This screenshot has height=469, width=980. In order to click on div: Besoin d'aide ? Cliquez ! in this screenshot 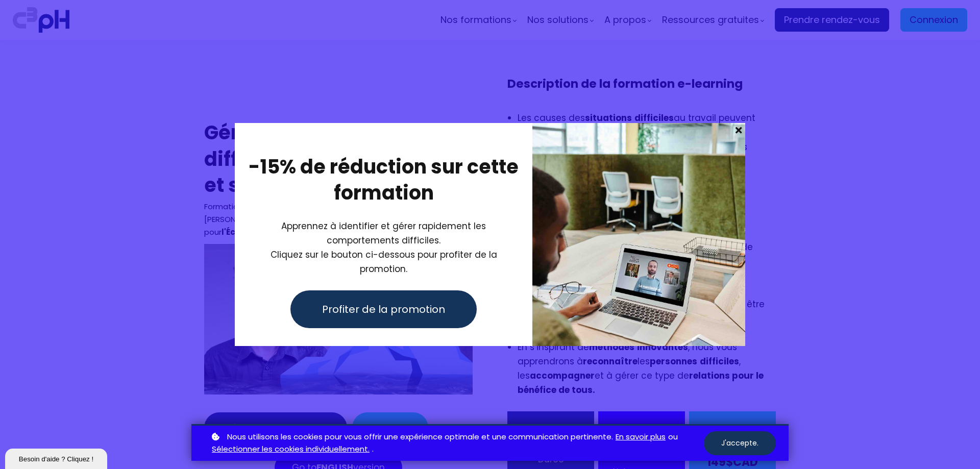, I will do `click(51, 12)`.